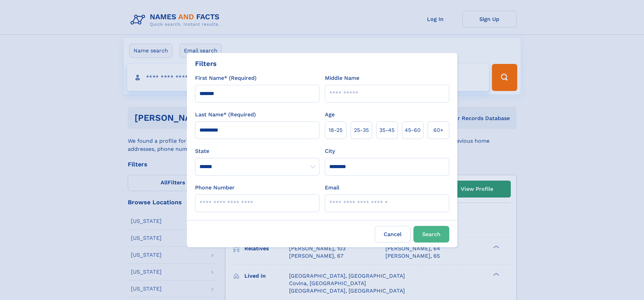  Describe the element at coordinates (258, 151) in the screenshot. I see `label: State` at that location.